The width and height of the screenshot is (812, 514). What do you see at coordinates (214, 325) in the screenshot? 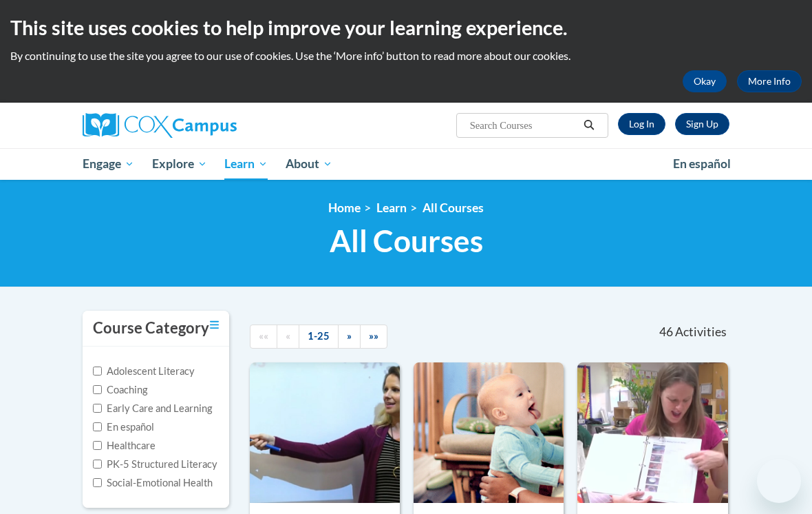
I see `a: Toggle collapse` at bounding box center [214, 325].